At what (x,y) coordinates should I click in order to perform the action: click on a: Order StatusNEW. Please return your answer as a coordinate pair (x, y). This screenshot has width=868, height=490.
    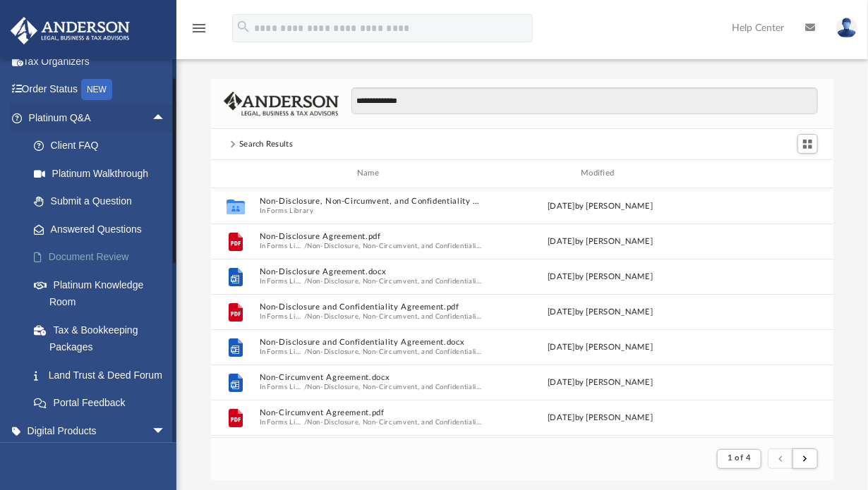
    Looking at the image, I should click on (98, 89).